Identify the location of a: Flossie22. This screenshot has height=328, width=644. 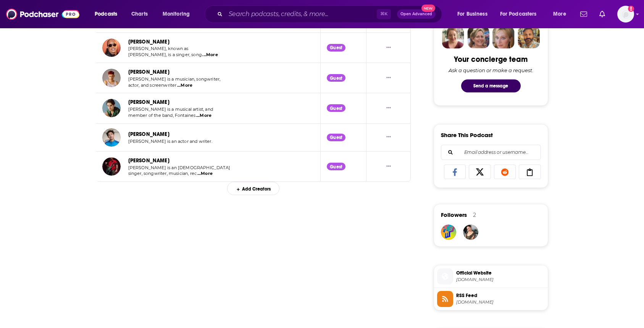
(471, 232).